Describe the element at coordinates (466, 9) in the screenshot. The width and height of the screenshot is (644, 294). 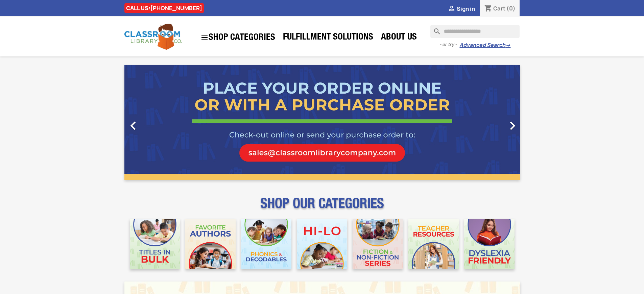
I see `span: Sign in` at that location.